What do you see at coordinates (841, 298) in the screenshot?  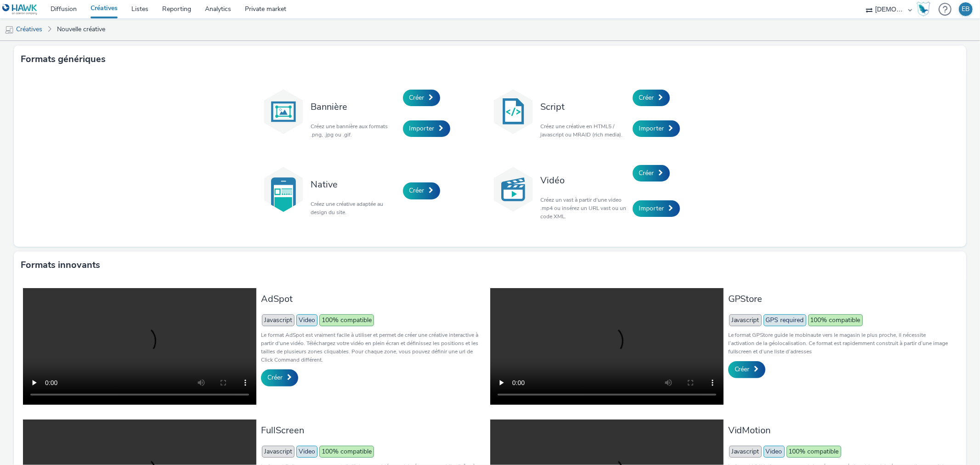 I see `h3: GPStore` at bounding box center [841, 298].